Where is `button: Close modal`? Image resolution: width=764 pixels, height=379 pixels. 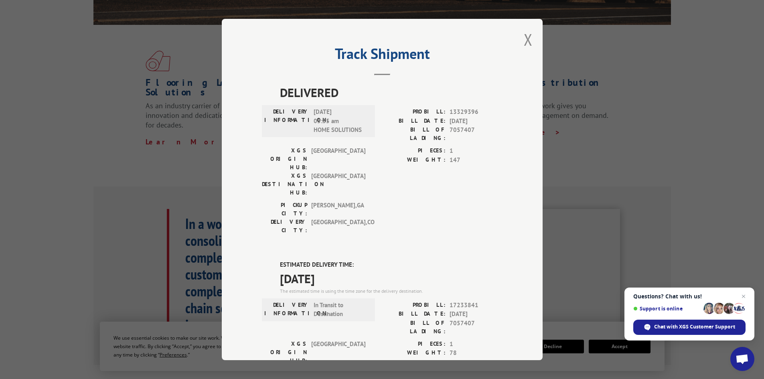
button: Close modal is located at coordinates (528, 39).